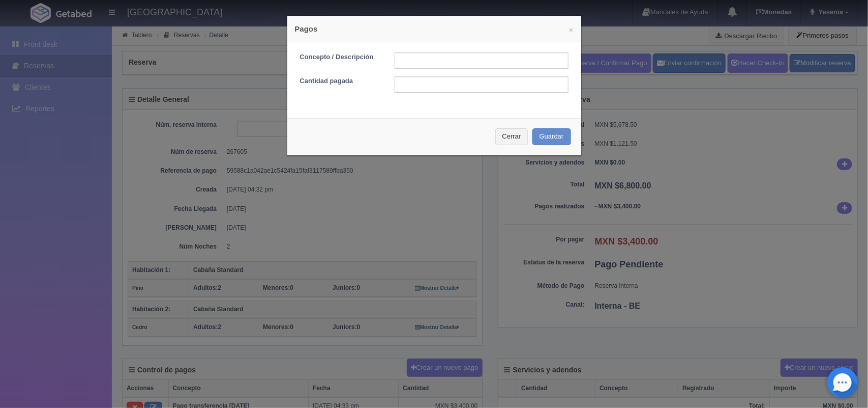 The width and height of the screenshot is (868, 408). I want to click on label: Concepto / Descripción, so click(340, 57).